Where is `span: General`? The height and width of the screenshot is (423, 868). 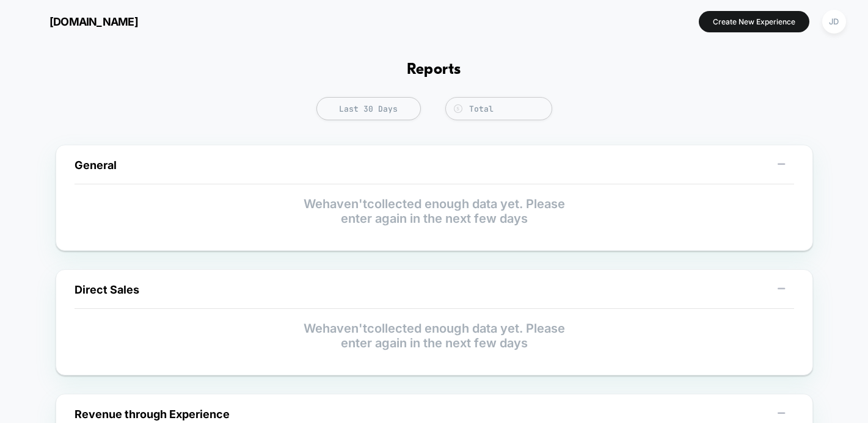
span: General is located at coordinates (95, 165).